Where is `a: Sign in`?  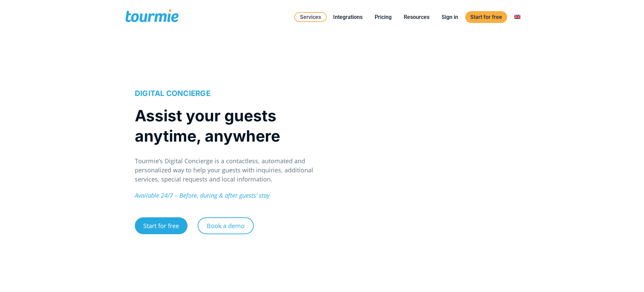 a: Sign in is located at coordinates (450, 17).